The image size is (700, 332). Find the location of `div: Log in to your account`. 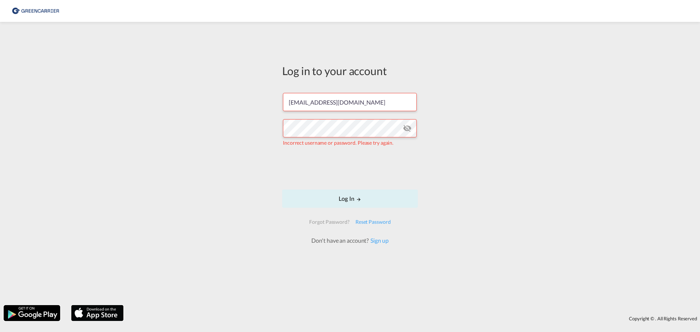

div: Log in to your account is located at coordinates (350, 71).